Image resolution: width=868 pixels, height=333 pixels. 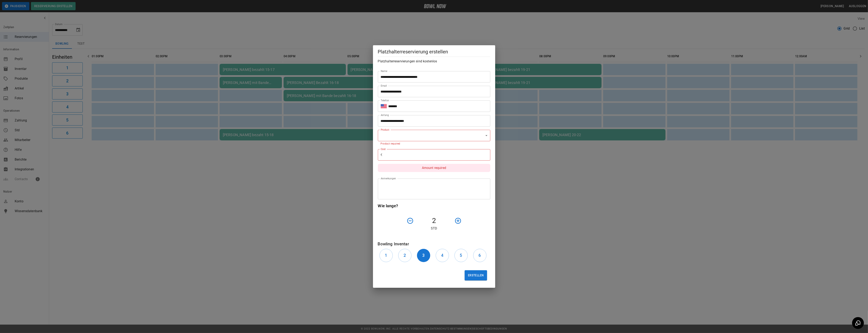 I want to click on h6: Platzhalterreservierungen sind kostenlos, so click(x=434, y=61).